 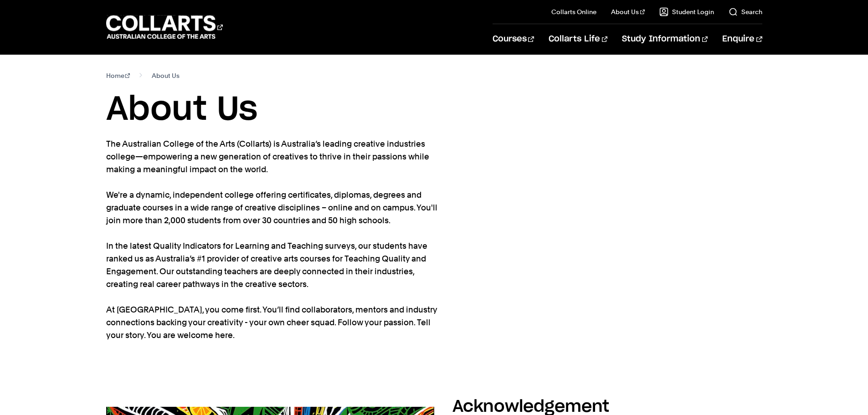 What do you see at coordinates (665, 39) in the screenshot?
I see `a: Study Information` at bounding box center [665, 39].